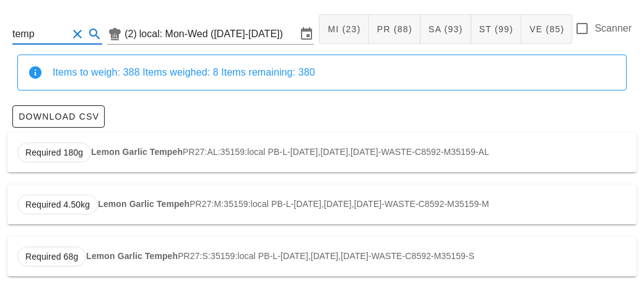 The image size is (644, 295). What do you see at coordinates (395, 29) in the screenshot?
I see `button: PR (88)` at bounding box center [395, 29].